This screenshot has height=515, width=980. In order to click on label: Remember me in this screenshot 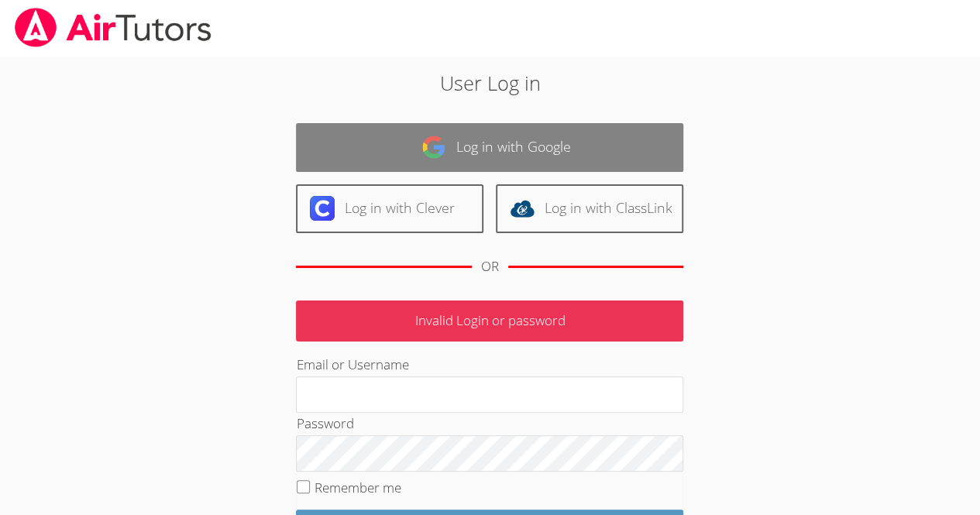, I will do `click(358, 487)`.